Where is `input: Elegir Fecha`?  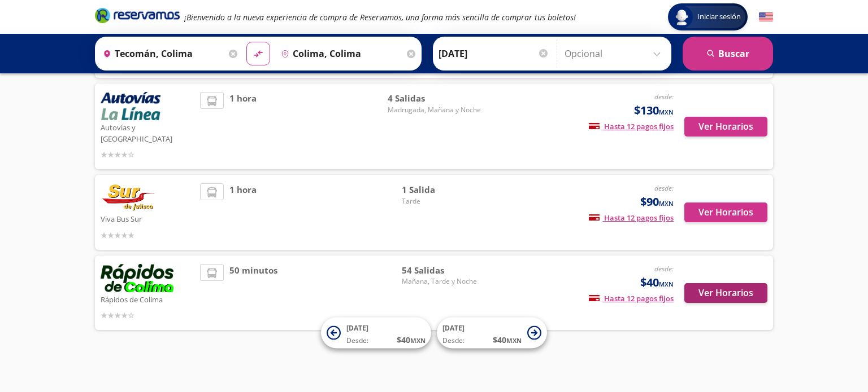 input: Elegir Fecha is located at coordinates (494, 54).